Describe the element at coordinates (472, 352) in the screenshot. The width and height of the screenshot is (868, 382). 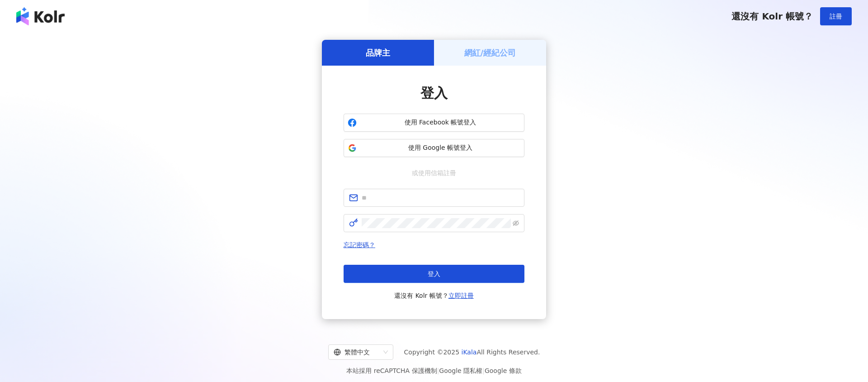
I see `span: Copyright © 2025 All Rights Reserved.` at that location.